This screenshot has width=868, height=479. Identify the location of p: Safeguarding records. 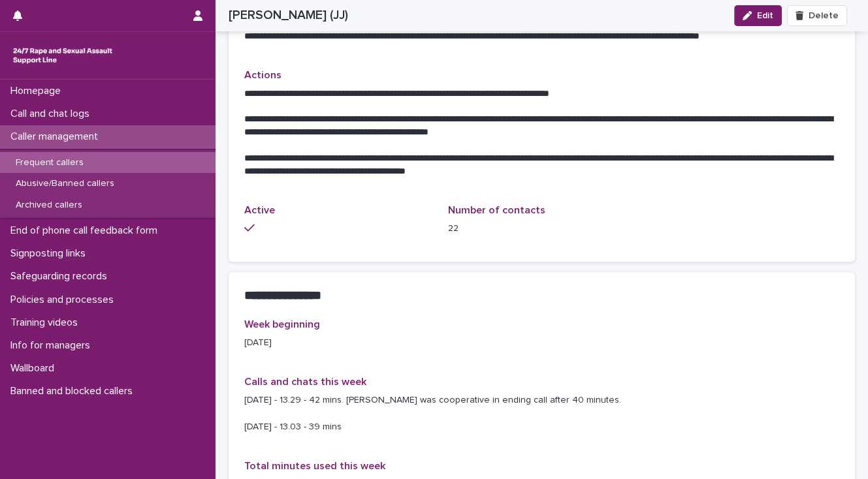
(62, 276).